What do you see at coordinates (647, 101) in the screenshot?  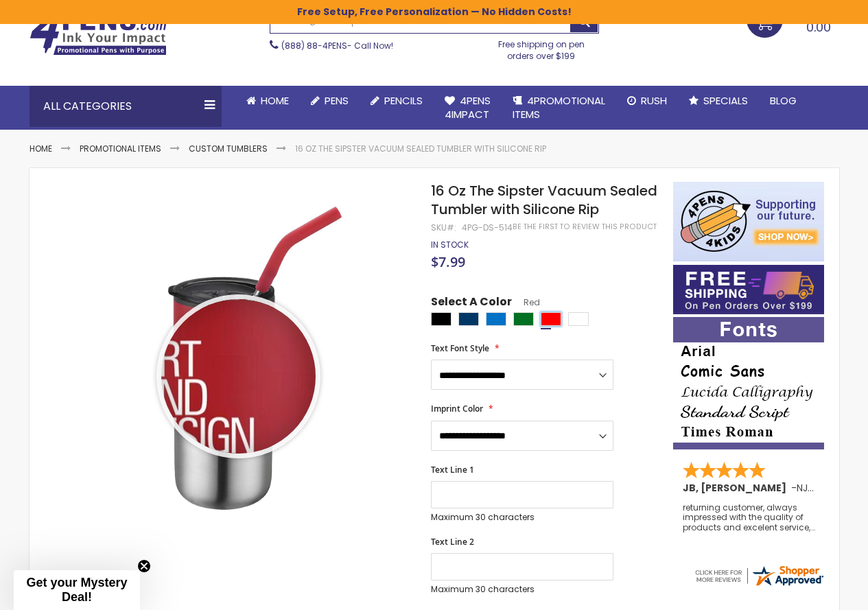 I see `a: Rush` at bounding box center [647, 101].